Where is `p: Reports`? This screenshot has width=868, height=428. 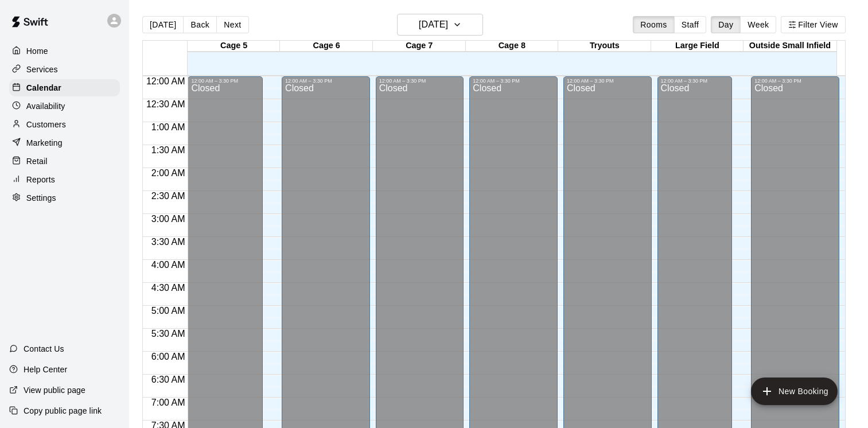 p: Reports is located at coordinates (41, 179).